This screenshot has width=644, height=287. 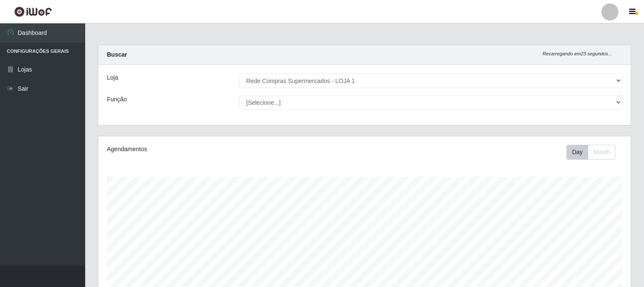 I want to click on img: CoreUI Logo, so click(x=33, y=11).